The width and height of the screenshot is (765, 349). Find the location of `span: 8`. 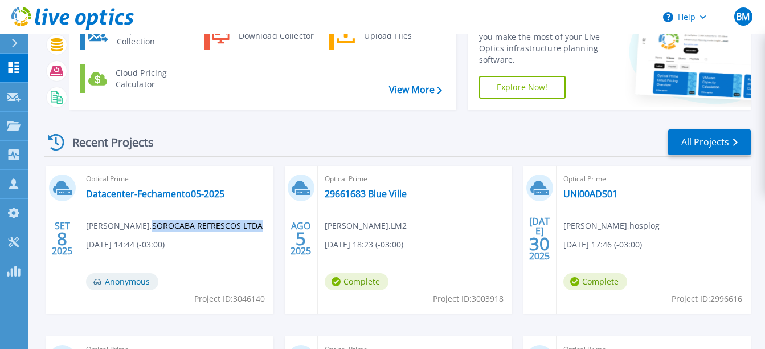

span: 8 is located at coordinates (62, 238).